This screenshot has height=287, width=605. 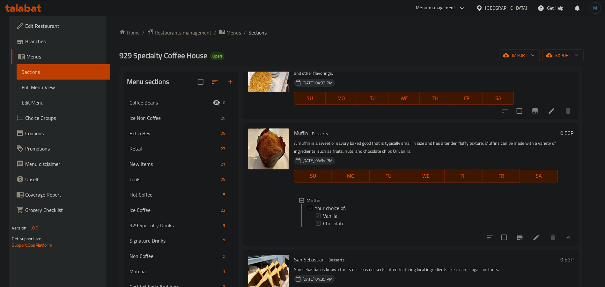 I want to click on span: Promotions, so click(x=65, y=148).